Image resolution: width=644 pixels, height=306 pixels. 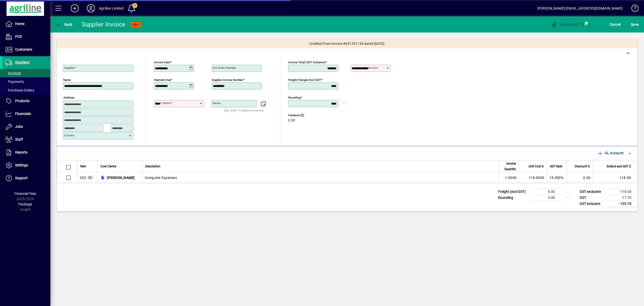 I want to click on mat-label: Supplier invoice number, so click(x=227, y=80).